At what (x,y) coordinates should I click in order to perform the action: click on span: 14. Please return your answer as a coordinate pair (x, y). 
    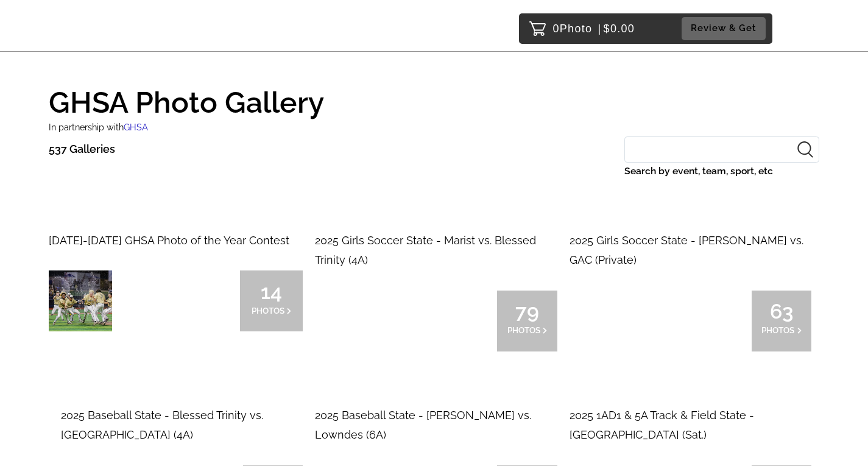
    Looking at the image, I should click on (272, 292).